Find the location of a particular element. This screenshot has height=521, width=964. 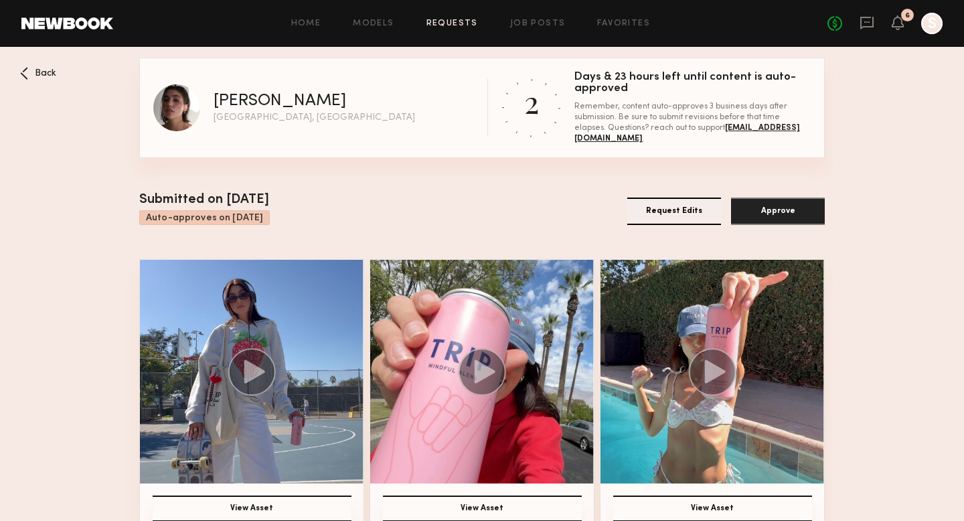

div: Days & 23 hours left until content is auto-approved is located at coordinates (692, 83).